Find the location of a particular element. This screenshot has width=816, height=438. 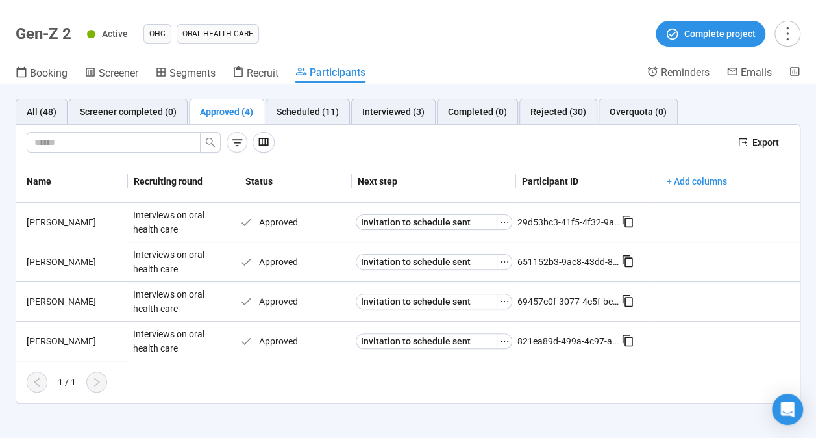

button: more is located at coordinates (788, 34).